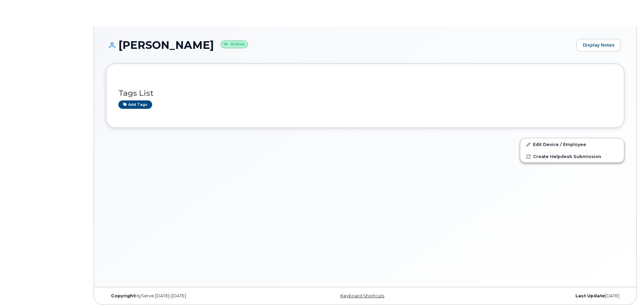  What do you see at coordinates (123, 295) in the screenshot?
I see `strong: Copyright` at bounding box center [123, 295].